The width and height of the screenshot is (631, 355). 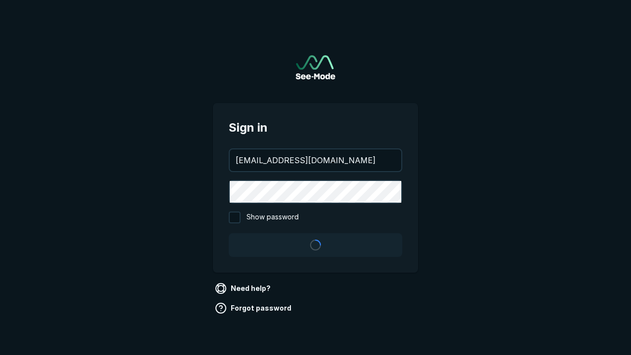 What do you see at coordinates (316, 160) in the screenshot?
I see `input: your@email.com` at bounding box center [316, 160].